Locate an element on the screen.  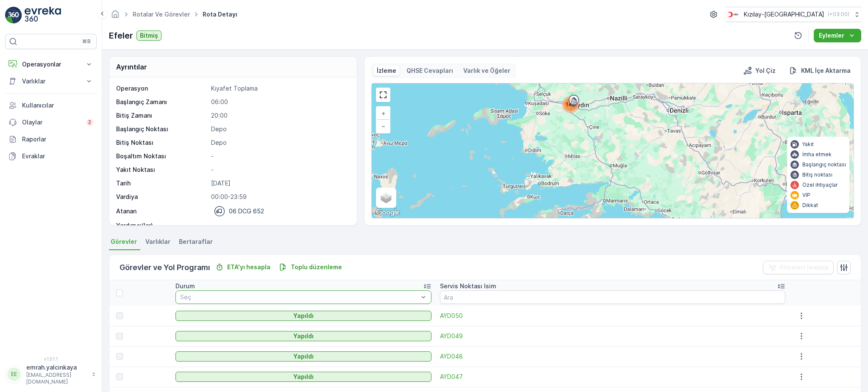
a: Rotalar ve Görevler is located at coordinates (161, 14).